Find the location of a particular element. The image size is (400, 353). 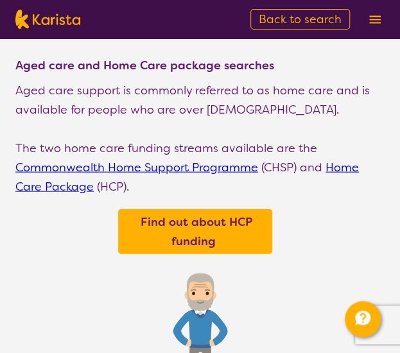

p: The two home care funding streams available are the (CHSP) and (HCP). is located at coordinates (200, 167).